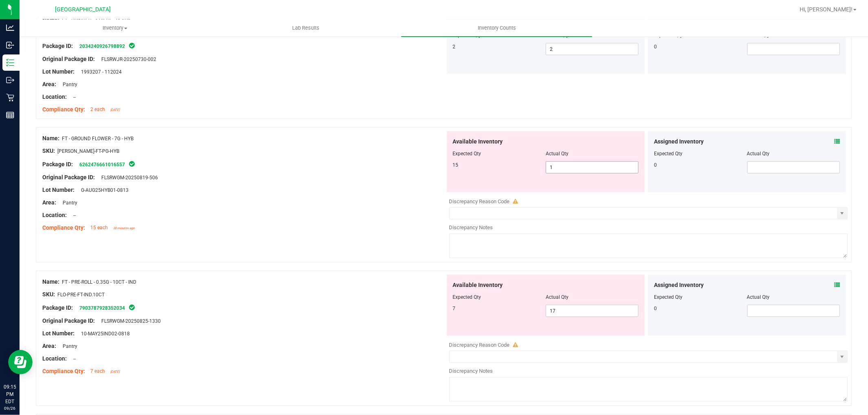 This screenshot has height=415, width=868. What do you see at coordinates (10, 98) in the screenshot?
I see `inline-svg: Retail` at bounding box center [10, 98].